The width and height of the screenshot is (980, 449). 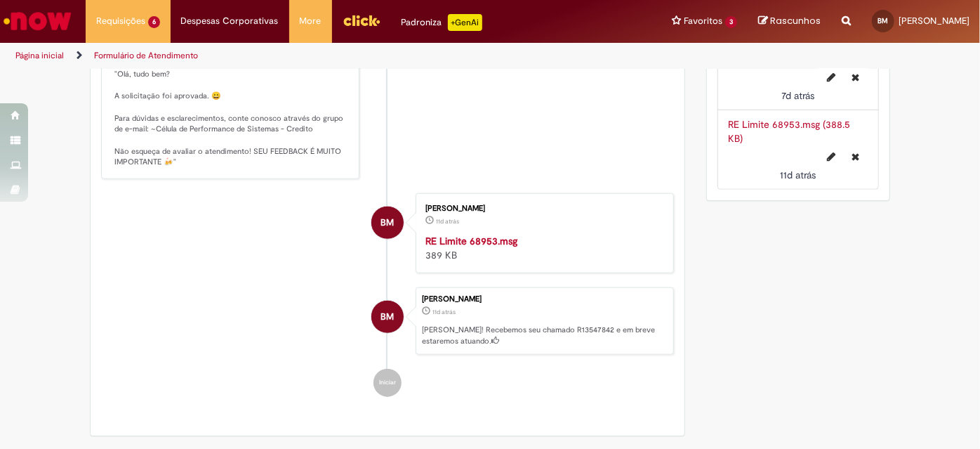 I want to click on a: Rascunhos, so click(x=789, y=21).